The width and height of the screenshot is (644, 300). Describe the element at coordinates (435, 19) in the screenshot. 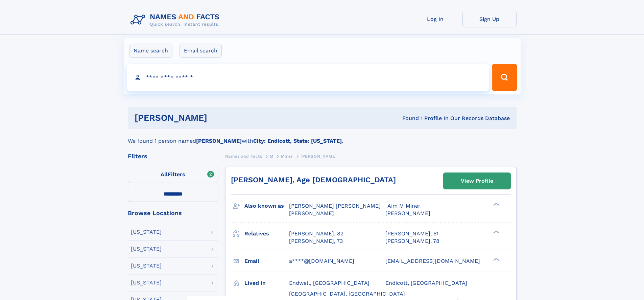

I see `a: Log In` at that location.